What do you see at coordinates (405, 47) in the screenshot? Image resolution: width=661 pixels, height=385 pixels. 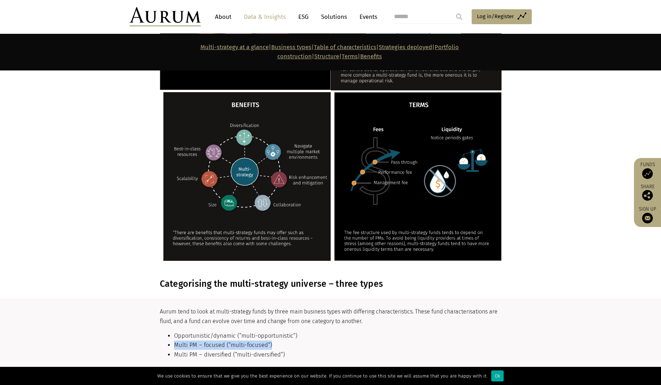 I see `a: Strategies deployed` at bounding box center [405, 47].